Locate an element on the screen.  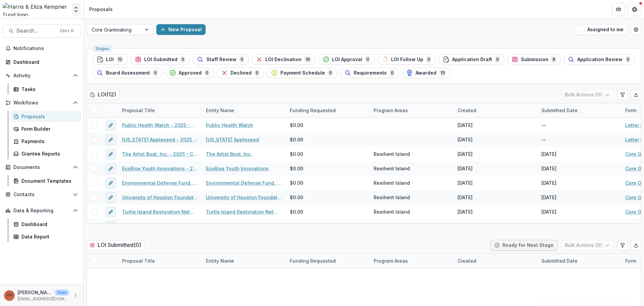
button: Open Data & Reporting is located at coordinates (42, 210).